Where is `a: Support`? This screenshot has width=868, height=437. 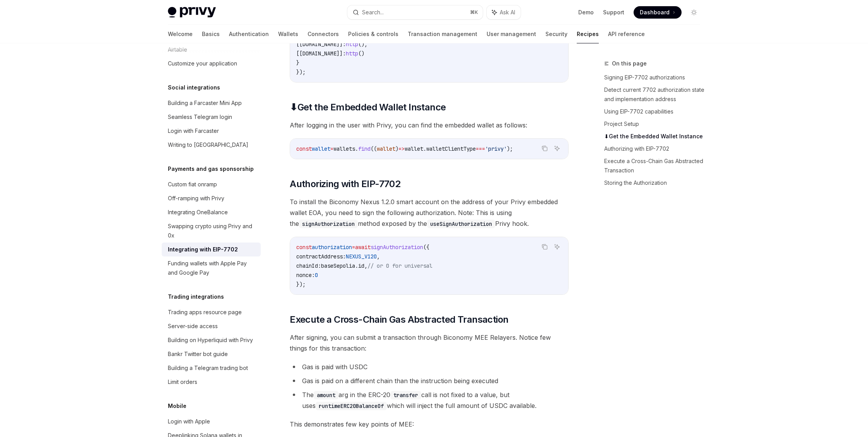 a: Support is located at coordinates (614, 12).